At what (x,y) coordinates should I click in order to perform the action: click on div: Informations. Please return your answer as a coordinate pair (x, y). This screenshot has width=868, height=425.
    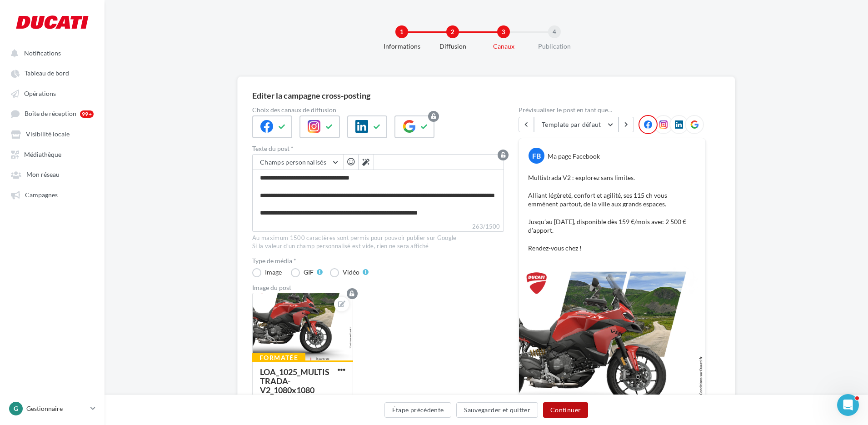
    Looking at the image, I should click on (402, 46).